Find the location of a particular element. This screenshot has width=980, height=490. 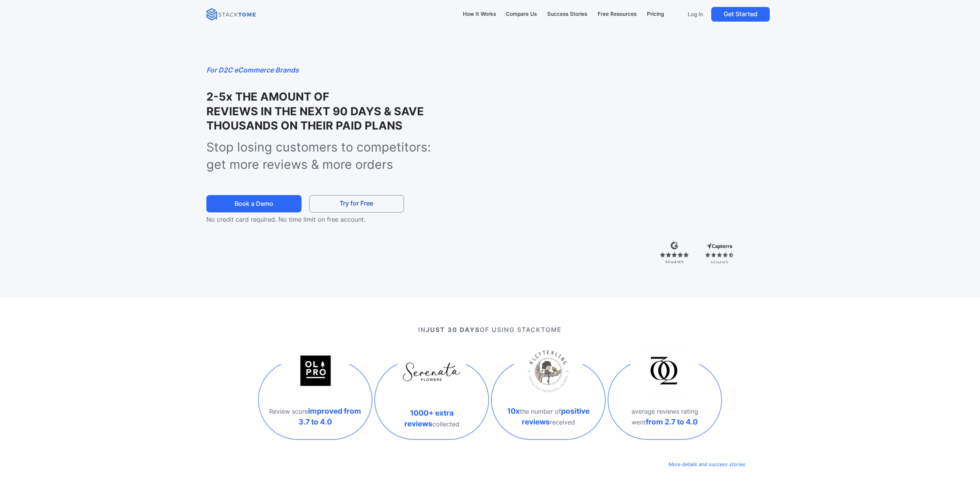

strong: from 2.7 to 4.0 is located at coordinates (672, 421).